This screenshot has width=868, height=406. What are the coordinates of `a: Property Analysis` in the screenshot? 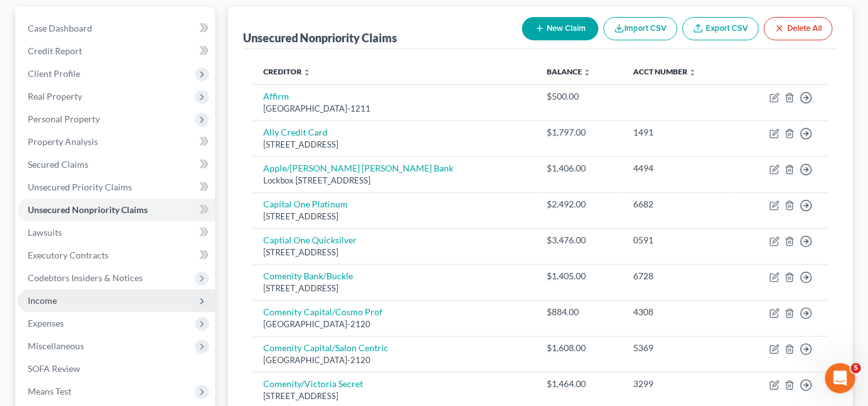 It's located at (116, 142).